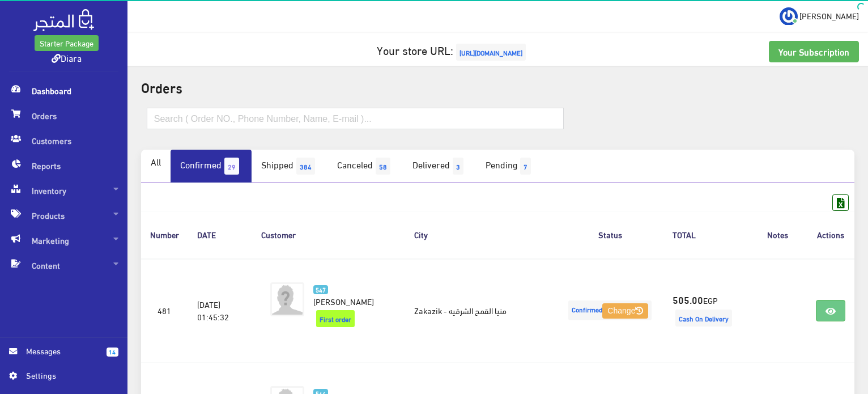  What do you see at coordinates (112, 352) in the screenshot?
I see `span: 14` at bounding box center [112, 352].